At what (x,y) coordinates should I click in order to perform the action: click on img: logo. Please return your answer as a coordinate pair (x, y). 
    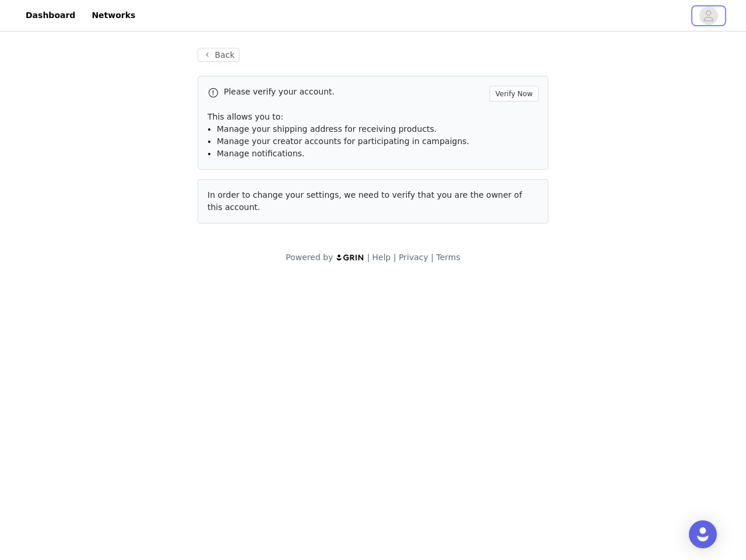
    Looking at the image, I should click on (350, 257).